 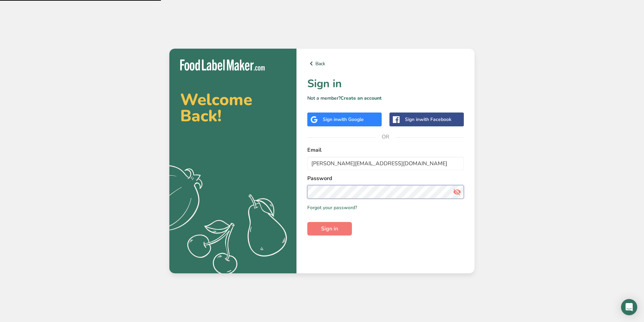 What do you see at coordinates (386, 84) in the screenshot?
I see `h1: Sign in` at bounding box center [386, 84].